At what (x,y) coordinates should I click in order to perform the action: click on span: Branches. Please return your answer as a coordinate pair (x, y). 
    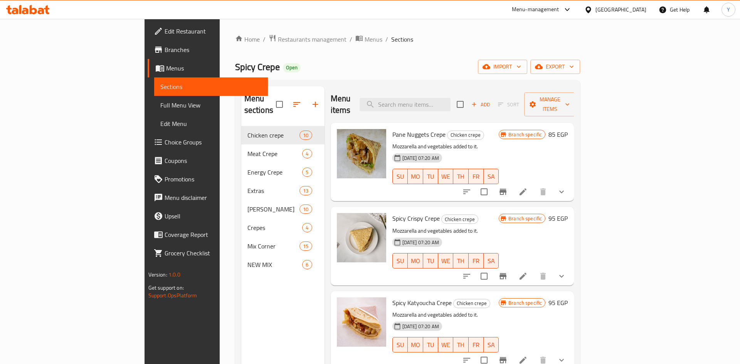
    Looking at the image, I should click on (213, 50).